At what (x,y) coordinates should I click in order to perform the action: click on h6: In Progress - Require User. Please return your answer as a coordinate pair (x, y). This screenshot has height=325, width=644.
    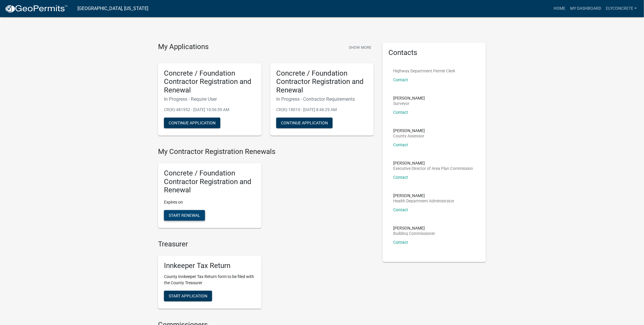
    Looking at the image, I should click on (209, 99).